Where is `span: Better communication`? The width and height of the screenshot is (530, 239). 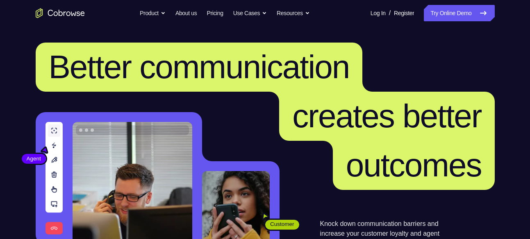 span: Better communication is located at coordinates (199, 67).